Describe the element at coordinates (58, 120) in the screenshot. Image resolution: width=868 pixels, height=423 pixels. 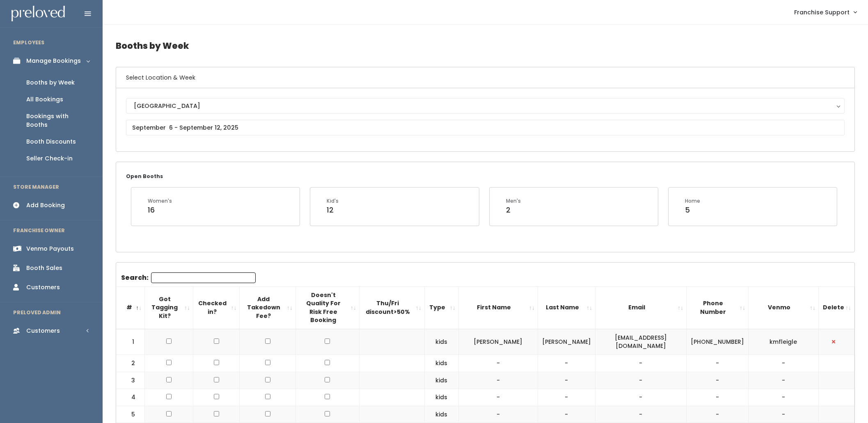
I see `div: Bookings with Booths` at that location.